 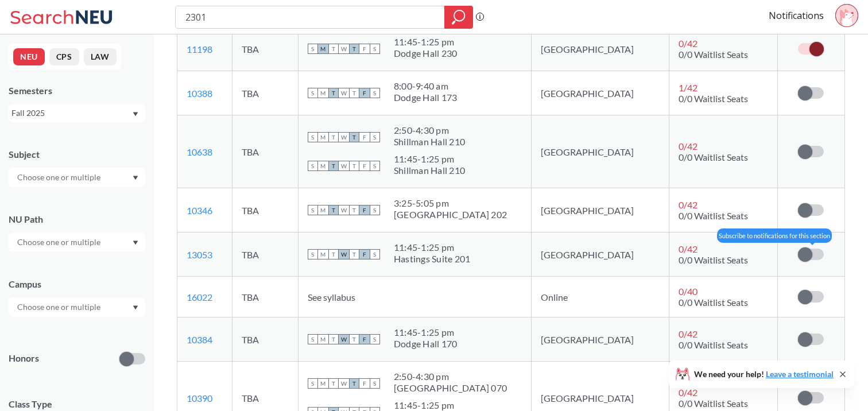 I want to click on a: 10390, so click(x=199, y=398).